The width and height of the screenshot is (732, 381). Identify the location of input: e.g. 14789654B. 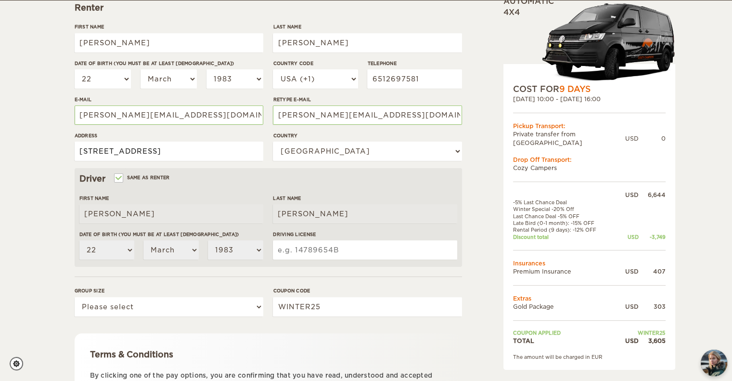
(365, 250).